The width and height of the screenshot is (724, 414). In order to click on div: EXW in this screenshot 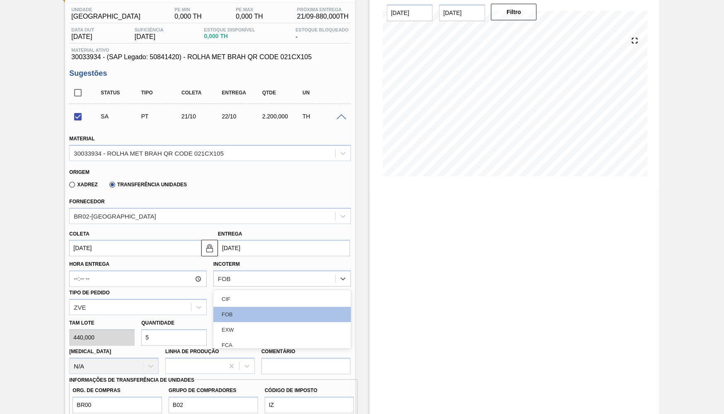, I will do `click(282, 330)`.